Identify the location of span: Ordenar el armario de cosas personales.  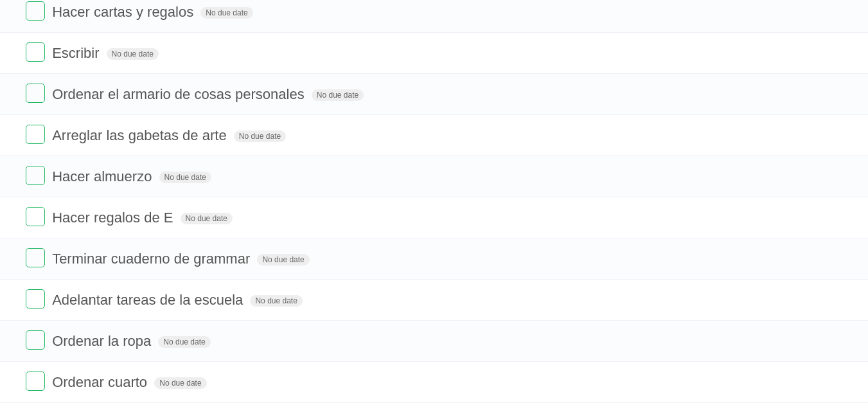
(180, 94).